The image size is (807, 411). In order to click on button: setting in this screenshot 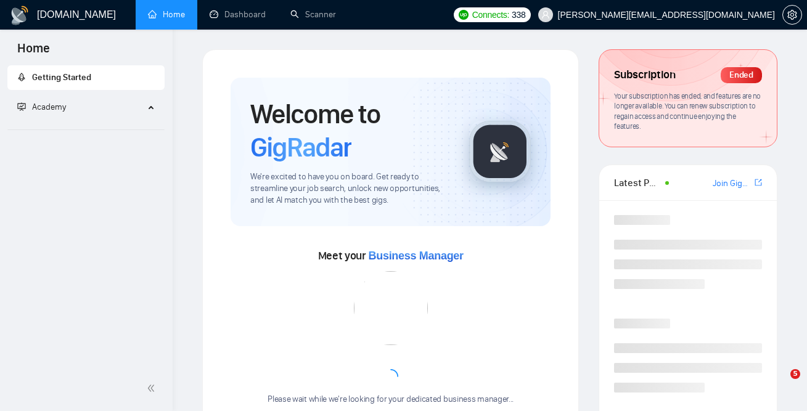, I will do `click(793, 15)`.